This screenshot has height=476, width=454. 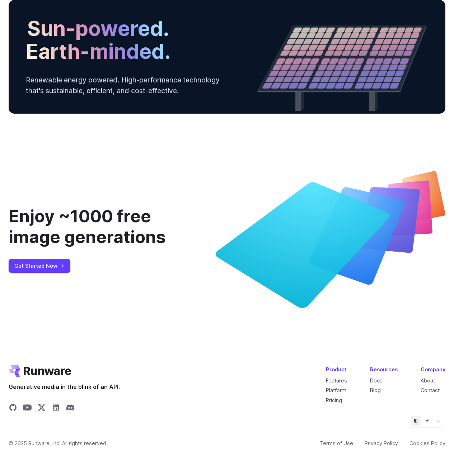 What do you see at coordinates (56, 409) in the screenshot?
I see `a: Share on LinkedIn` at bounding box center [56, 409].